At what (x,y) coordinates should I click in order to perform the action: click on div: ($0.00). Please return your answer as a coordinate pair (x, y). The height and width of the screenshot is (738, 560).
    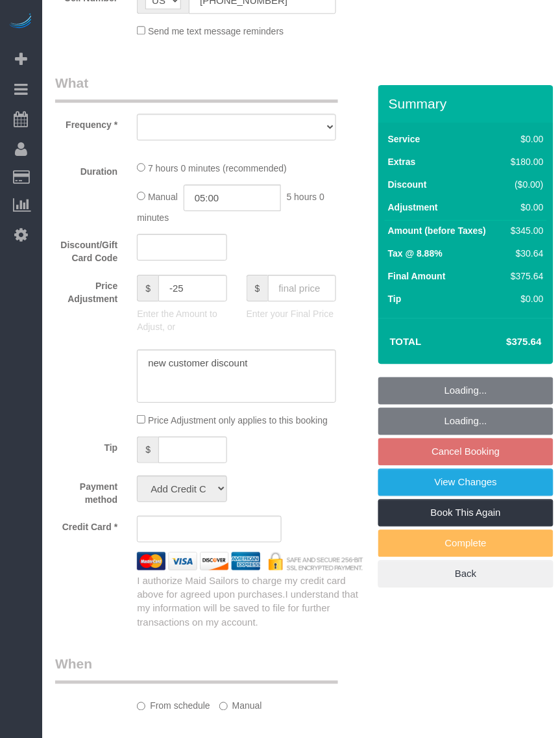
    Looking at the image, I should click on (525, 184).